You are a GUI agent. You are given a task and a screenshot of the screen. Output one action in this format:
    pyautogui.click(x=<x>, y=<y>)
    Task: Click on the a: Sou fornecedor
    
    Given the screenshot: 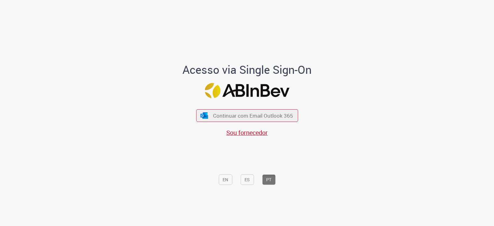 What is the action you would take?
    pyautogui.click(x=247, y=132)
    